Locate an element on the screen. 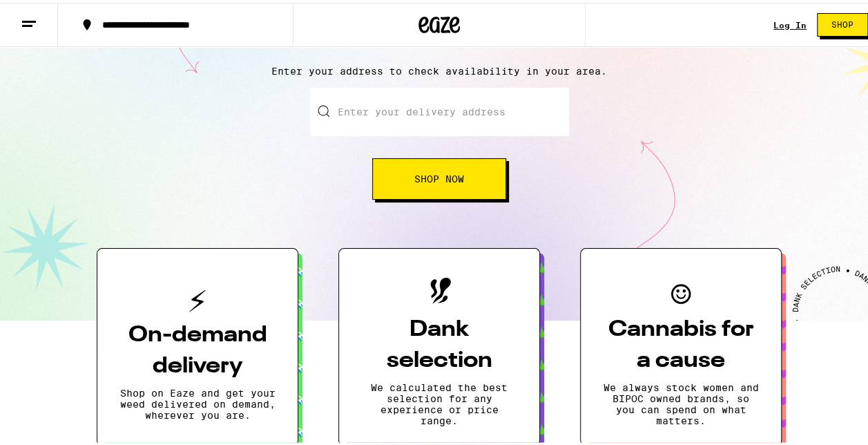  p: Shop on Eaze and get your weed delivered on demand, wherever you are. is located at coordinates (197, 401).